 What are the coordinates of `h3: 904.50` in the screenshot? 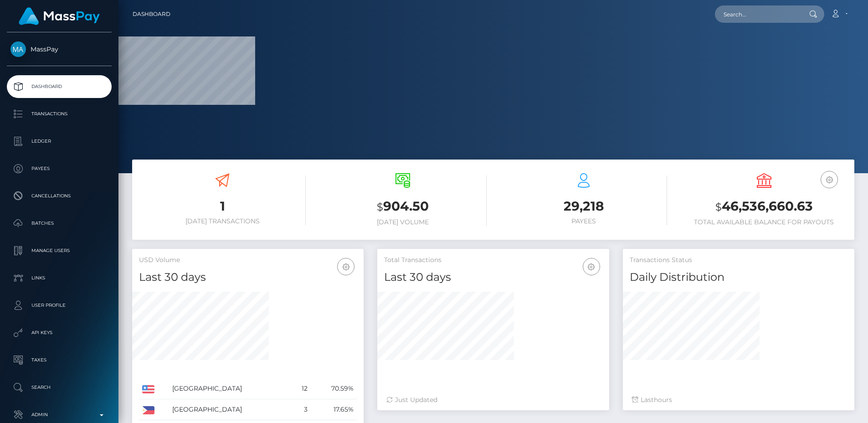 It's located at (403, 206).